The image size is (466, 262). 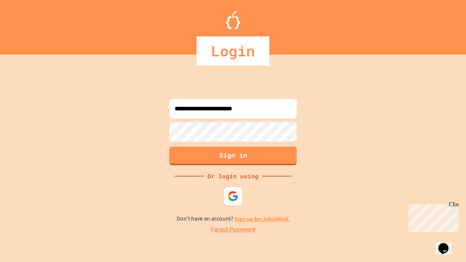 I want to click on button: Sign in, so click(x=233, y=156).